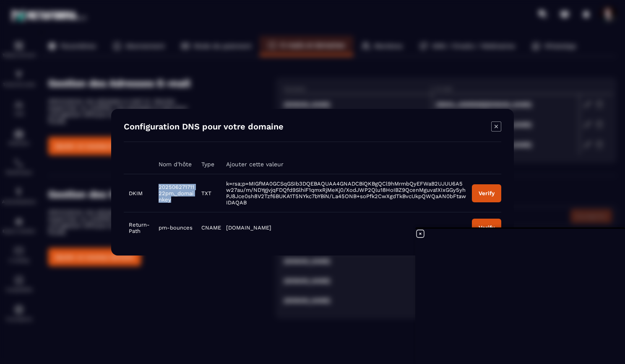 Image resolution: width=625 pixels, height=364 pixels. Describe the element at coordinates (175, 164) in the screenshot. I see `th: Nom d'hôte` at that location.